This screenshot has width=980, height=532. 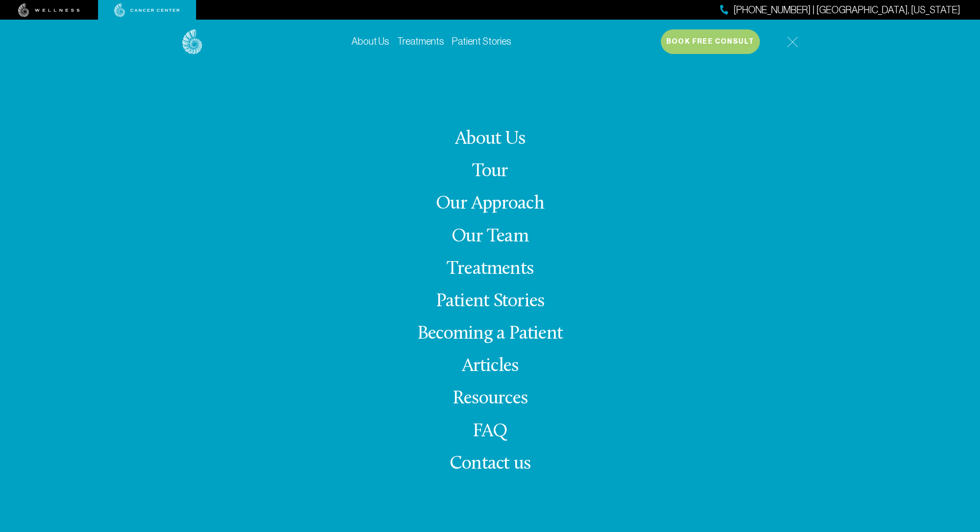 I want to click on button: Book Free Consult, so click(x=710, y=42).